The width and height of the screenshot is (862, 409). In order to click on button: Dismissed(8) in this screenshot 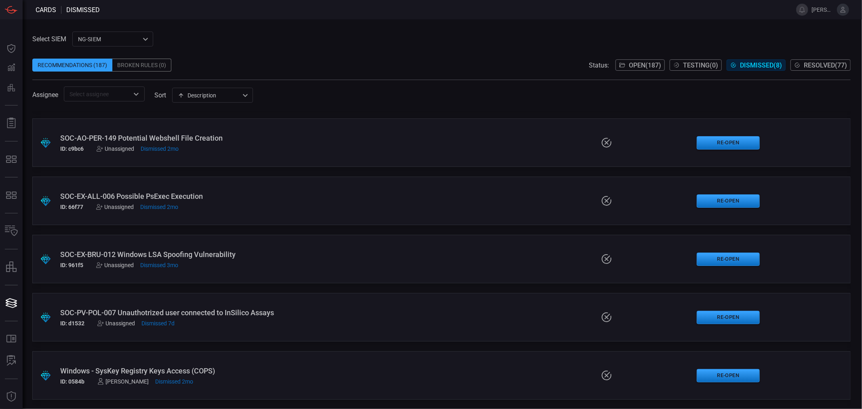, I will do `click(756, 65)`.